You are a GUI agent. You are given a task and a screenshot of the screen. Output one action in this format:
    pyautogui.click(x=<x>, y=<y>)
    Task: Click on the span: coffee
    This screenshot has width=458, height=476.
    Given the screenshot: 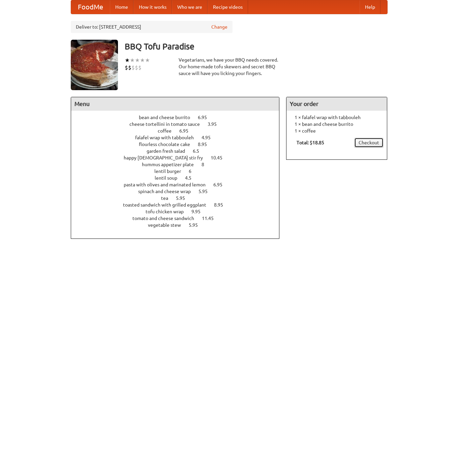 What is the action you would take?
    pyautogui.click(x=168, y=131)
    